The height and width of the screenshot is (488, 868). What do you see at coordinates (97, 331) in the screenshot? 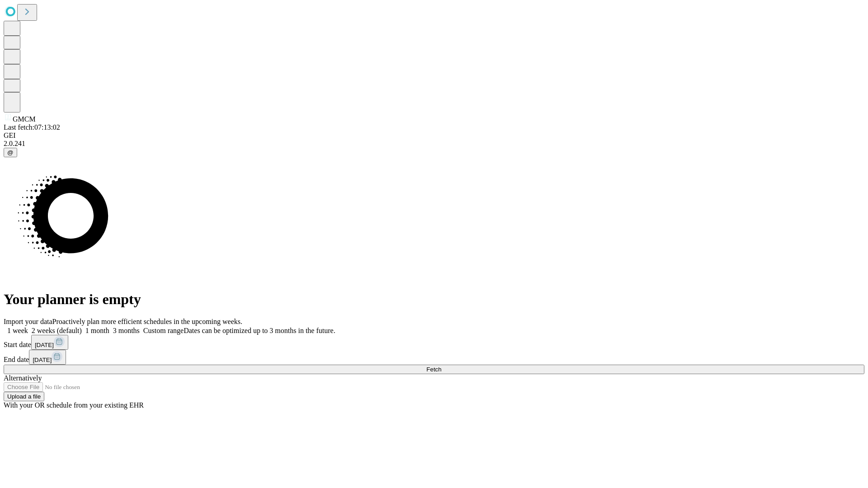
I see `span: 1 month` at bounding box center [97, 331].